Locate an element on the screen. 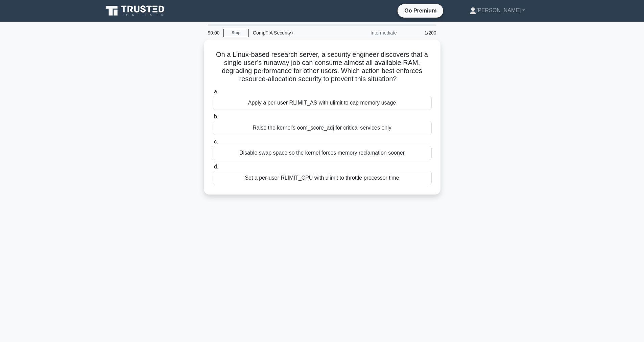 This screenshot has height=342, width=644. div: Disable swap space so the kernel forces memory reclamation sooner is located at coordinates (322, 153).